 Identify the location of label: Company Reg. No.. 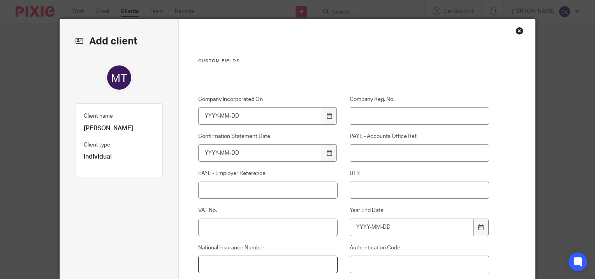
(419, 99).